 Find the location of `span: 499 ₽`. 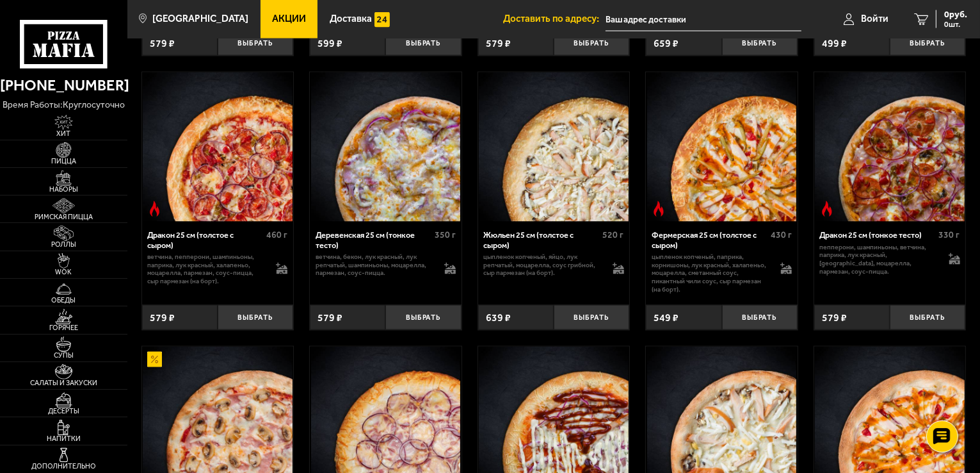

span: 499 ₽ is located at coordinates (834, 43).